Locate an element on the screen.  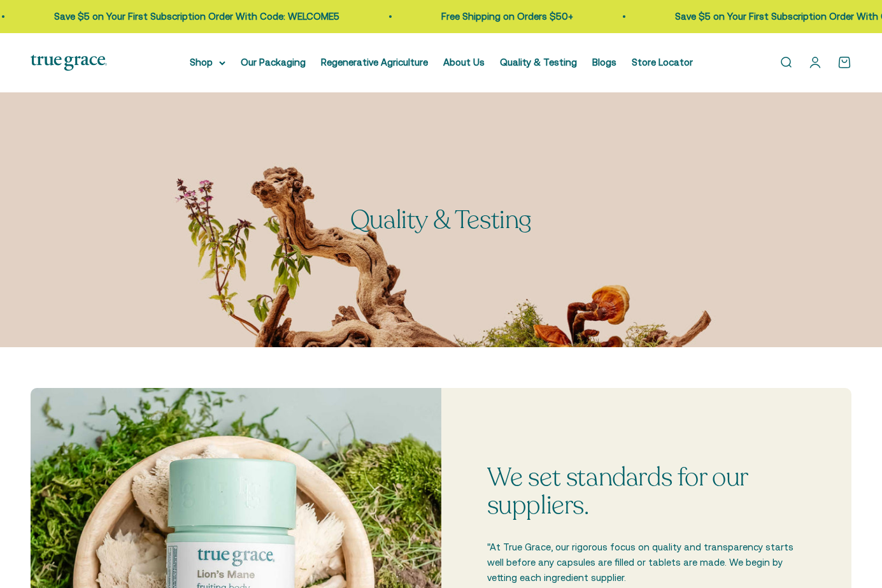
a: Store Locator is located at coordinates (662, 62).